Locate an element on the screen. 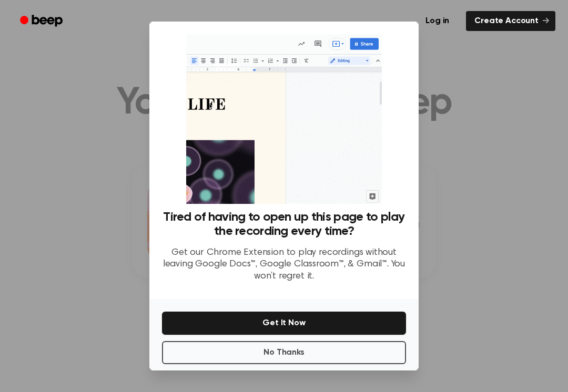 The width and height of the screenshot is (568, 392). h3: Tired of having to open up this page to play the recording every time? is located at coordinates (284, 224).